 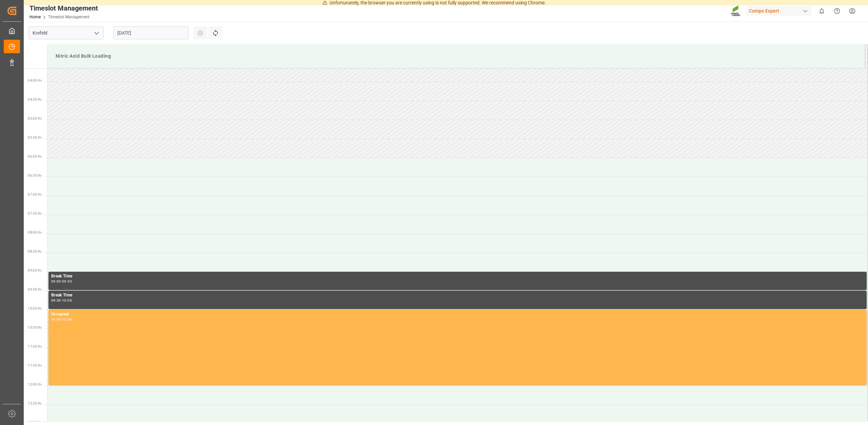 What do you see at coordinates (34, 403) in the screenshot?
I see `span: 12:30 Hr` at bounding box center [34, 403].